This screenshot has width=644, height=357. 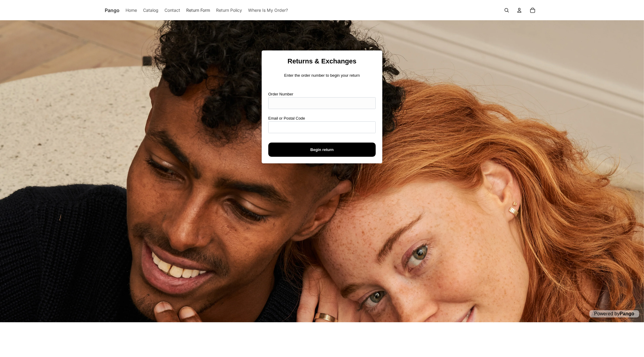 What do you see at coordinates (198, 10) in the screenshot?
I see `a: Return Form` at bounding box center [198, 10].